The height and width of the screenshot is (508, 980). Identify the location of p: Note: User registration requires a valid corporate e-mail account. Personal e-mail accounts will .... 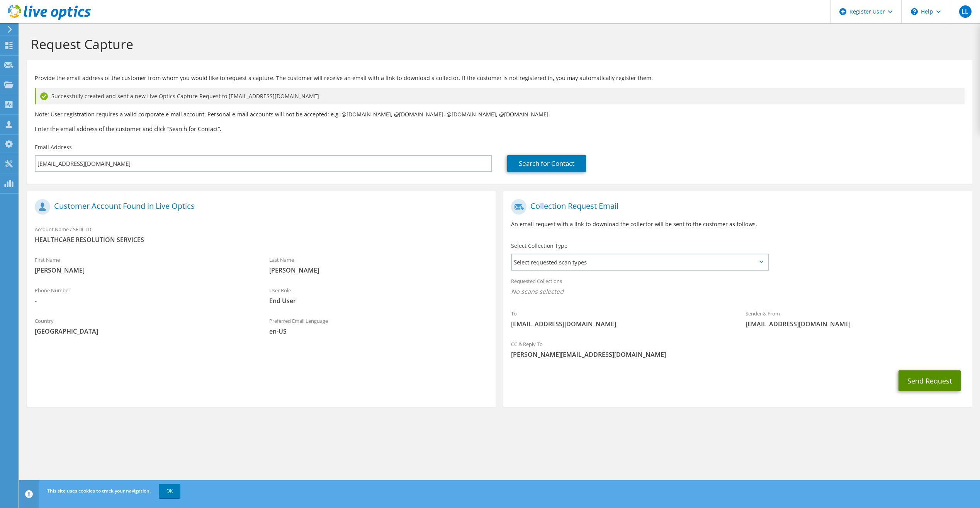
(499, 115).